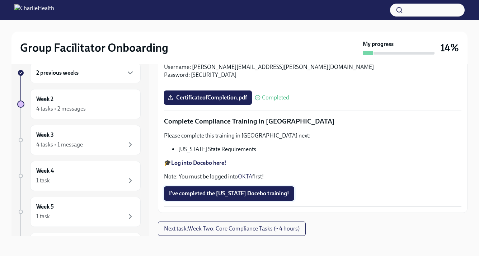  Describe the element at coordinates (199, 163) in the screenshot. I see `a: Log into Docebo here!` at that location.